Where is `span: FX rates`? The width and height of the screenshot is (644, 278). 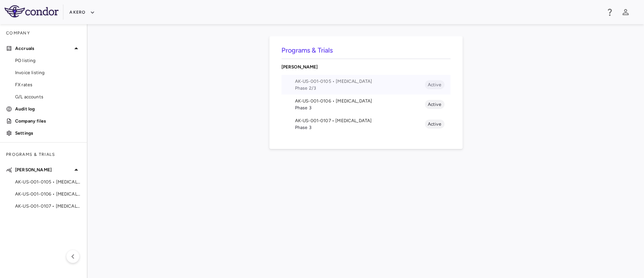
span: FX rates is located at coordinates (48, 85).